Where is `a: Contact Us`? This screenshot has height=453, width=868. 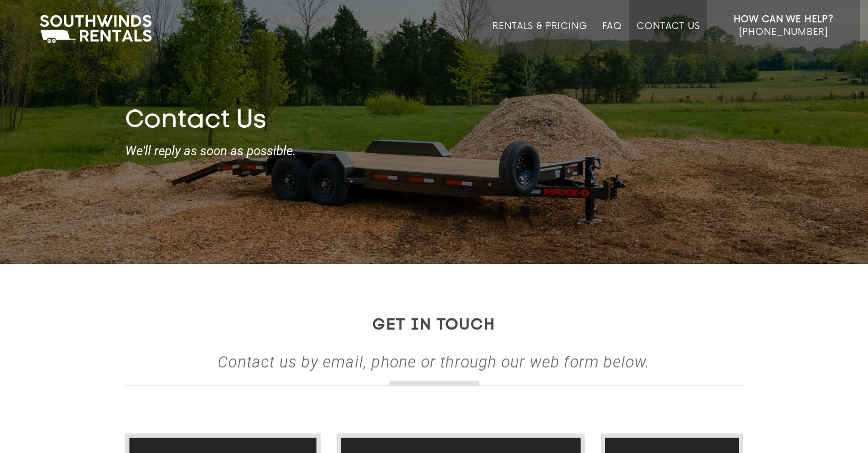
a: Contact Us is located at coordinates (668, 38).